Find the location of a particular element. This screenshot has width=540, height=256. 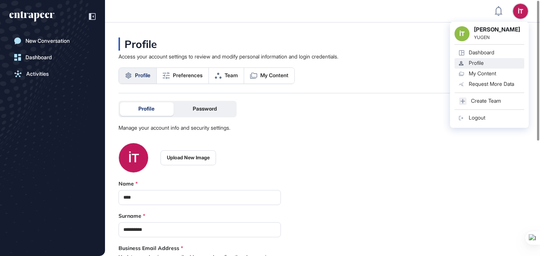

a: Dashboard is located at coordinates (52, 57).